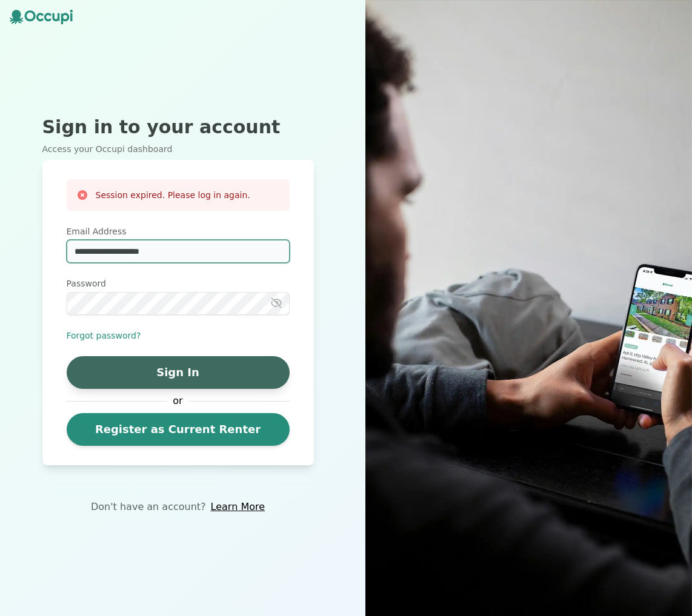 This screenshot has height=616, width=692. Describe the element at coordinates (178, 149) in the screenshot. I see `p: Access your Occupi dashboard` at that location.